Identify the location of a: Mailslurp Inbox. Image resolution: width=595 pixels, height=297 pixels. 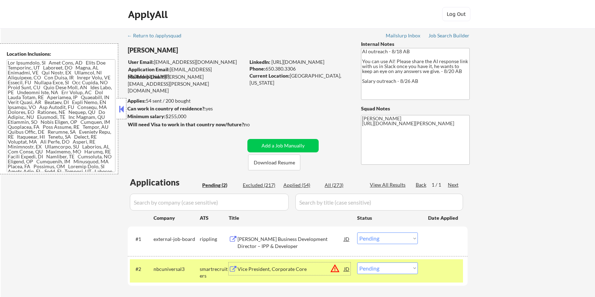
(403, 36).